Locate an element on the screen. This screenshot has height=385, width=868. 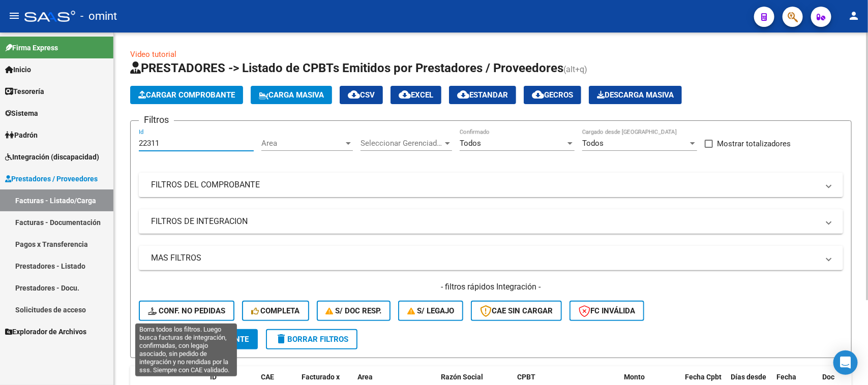
span: Tesorería is located at coordinates (25, 92).